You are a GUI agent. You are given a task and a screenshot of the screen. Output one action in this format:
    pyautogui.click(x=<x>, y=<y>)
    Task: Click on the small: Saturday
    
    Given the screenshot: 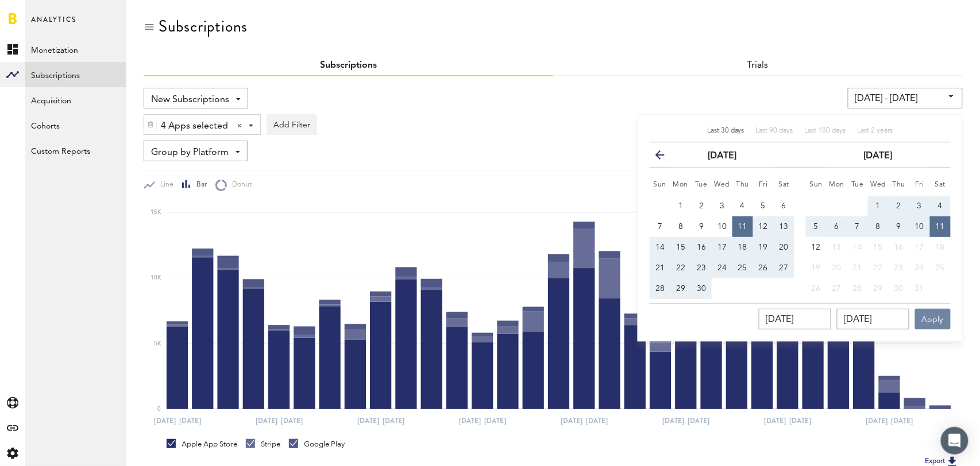 What is the action you would take?
    pyautogui.click(x=784, y=185)
    